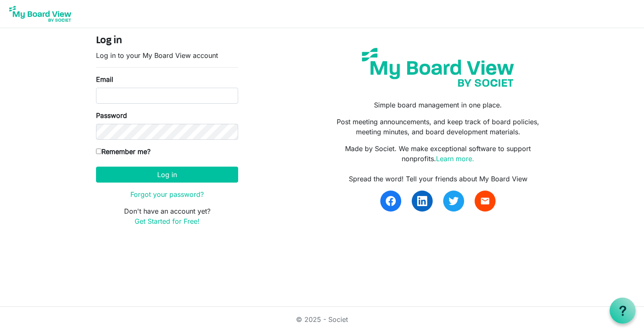 The height and width of the screenshot is (332, 644). I want to click on img: linkedin.svg, so click(422, 201).